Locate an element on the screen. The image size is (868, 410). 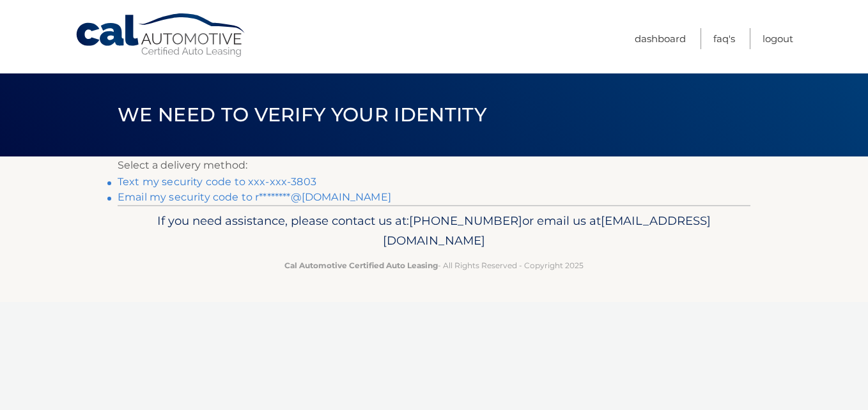
p: Select a delivery method: is located at coordinates (434, 165).